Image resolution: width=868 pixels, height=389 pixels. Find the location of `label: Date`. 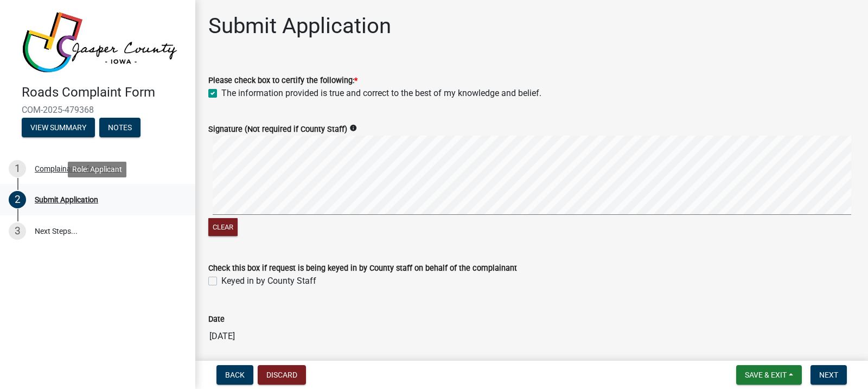

label: Date is located at coordinates (216, 320).